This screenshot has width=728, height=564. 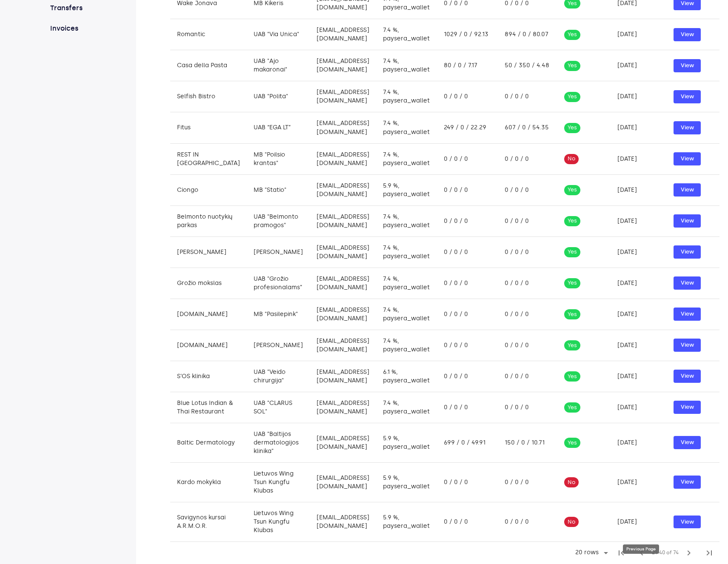 What do you see at coordinates (278, 65) in the screenshot?
I see `td: UAB "Ajo makaronai"` at bounding box center [278, 65].